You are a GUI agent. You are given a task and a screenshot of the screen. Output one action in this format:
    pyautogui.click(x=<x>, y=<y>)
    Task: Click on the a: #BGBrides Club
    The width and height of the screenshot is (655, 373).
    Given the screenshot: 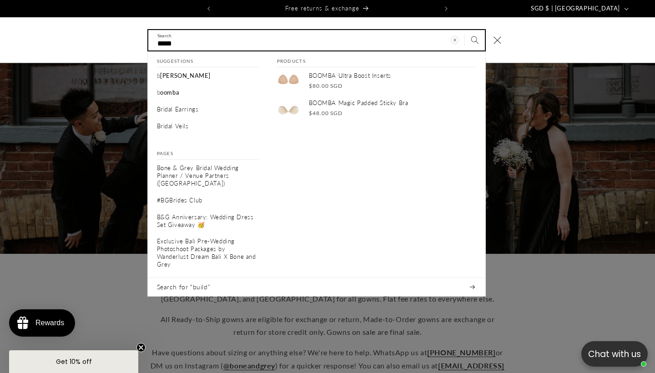 What is the action you would take?
    pyautogui.click(x=208, y=200)
    